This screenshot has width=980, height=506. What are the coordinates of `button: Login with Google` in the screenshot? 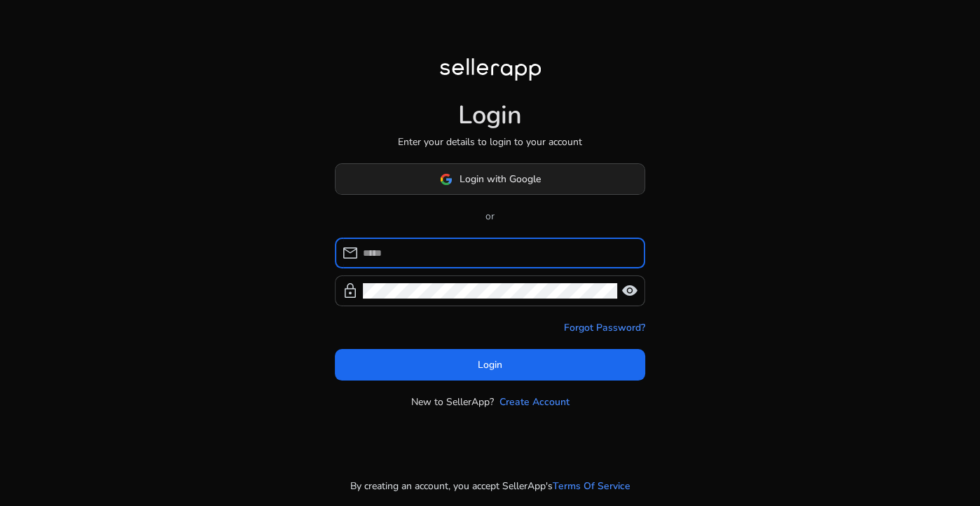 It's located at (490, 179).